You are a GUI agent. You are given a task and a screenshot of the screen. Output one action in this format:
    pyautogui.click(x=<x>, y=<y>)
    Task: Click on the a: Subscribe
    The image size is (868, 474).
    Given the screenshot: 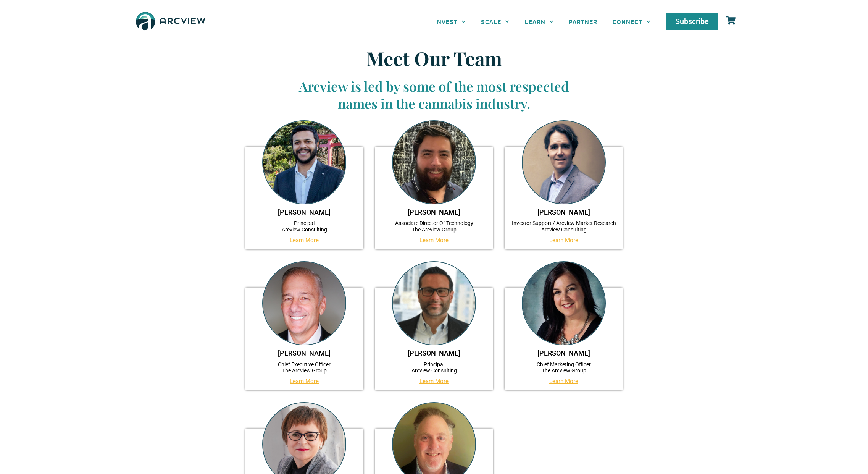 What is the action you would take?
    pyautogui.click(x=692, y=21)
    